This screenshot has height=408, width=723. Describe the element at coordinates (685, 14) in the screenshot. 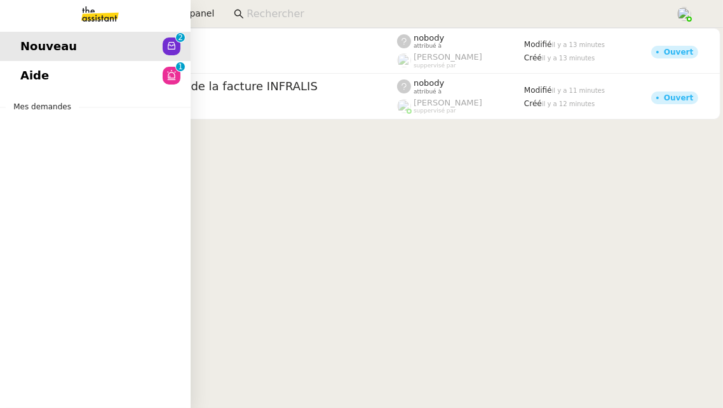

I see `img: users%2FPPrFYTsEAUgQy5cK5MCpqKbOX8K2%2Favatar%2FCapture%20d%E2%80%99e%CC%81cran%202023-06-05%20a%...` at that location.